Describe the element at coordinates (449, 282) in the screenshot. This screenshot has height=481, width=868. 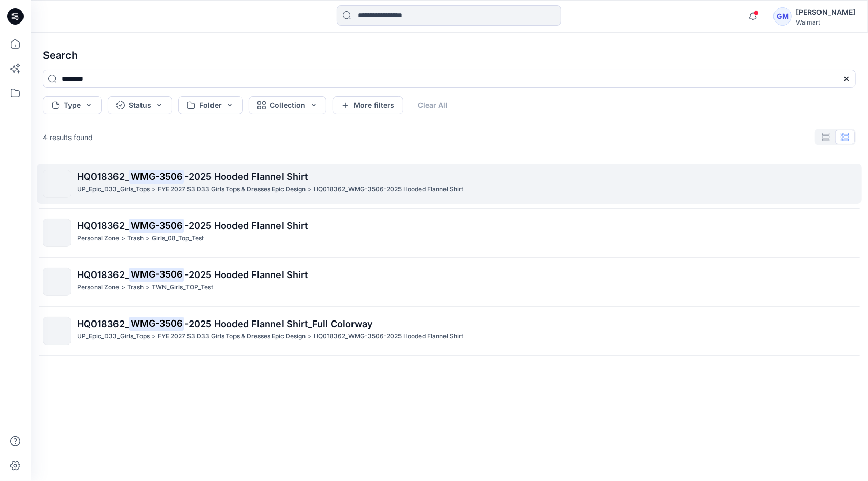
I see `a: HQ018362_WMG-3506-2025 Hooded Flannel ShirtPersonal Zone>Trash>TWN_Girls_TOP_Test` at that location.